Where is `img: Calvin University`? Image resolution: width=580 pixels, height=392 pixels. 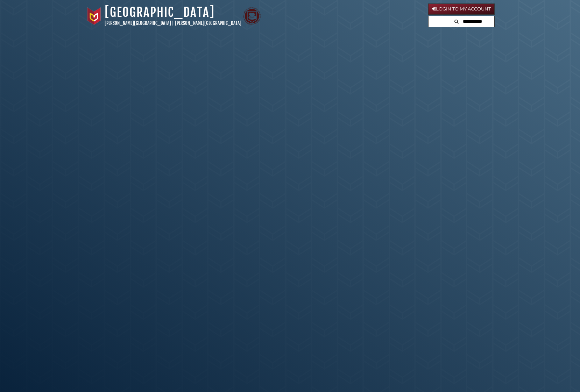 img: Calvin University is located at coordinates (94, 16).